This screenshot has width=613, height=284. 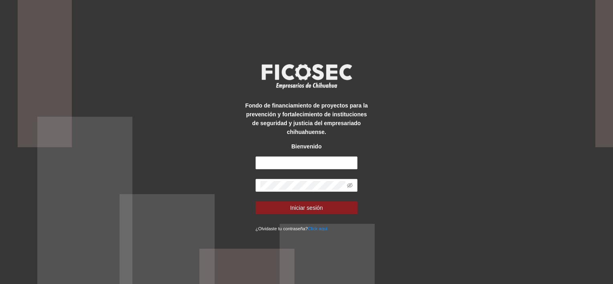 I want to click on img: logo, so click(x=306, y=76).